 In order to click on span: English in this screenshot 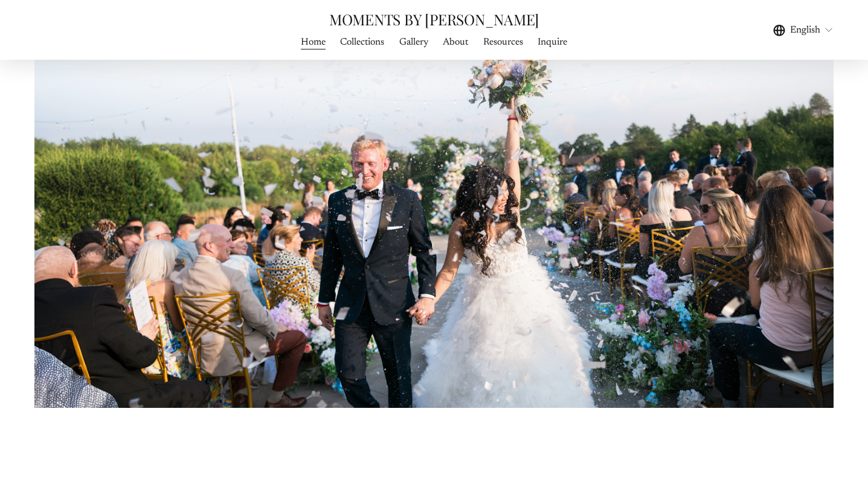, I will do `click(805, 30)`.